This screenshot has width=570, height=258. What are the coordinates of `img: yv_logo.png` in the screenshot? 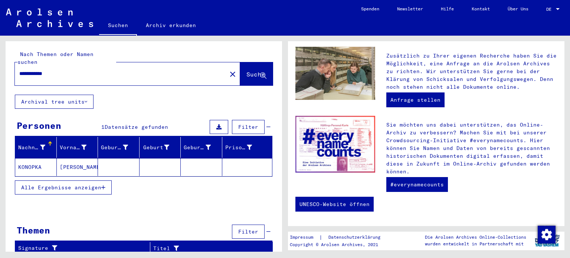 It's located at (547, 240).